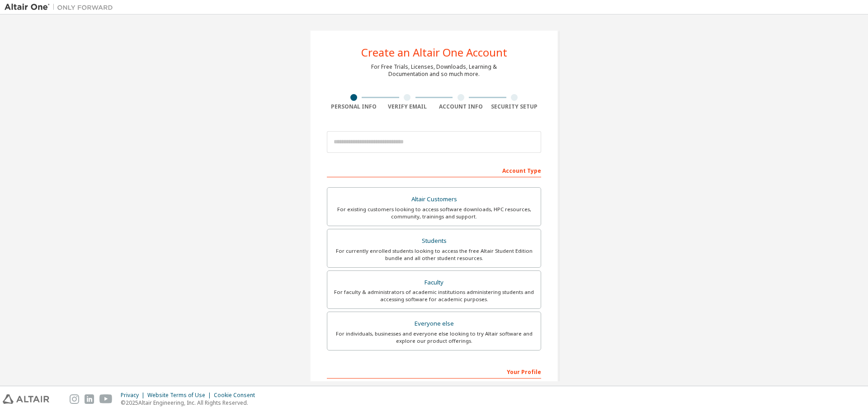  Describe the element at coordinates (434, 254) in the screenshot. I see `div: For currently enrolled students looking to access the free Altair Student Edition bundle and all ...` at that location.